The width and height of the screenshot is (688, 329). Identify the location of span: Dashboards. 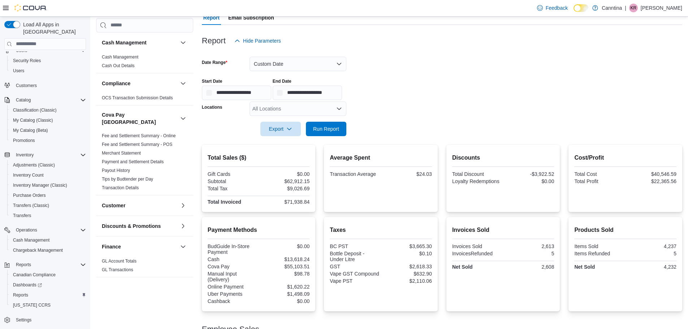
(27, 285).